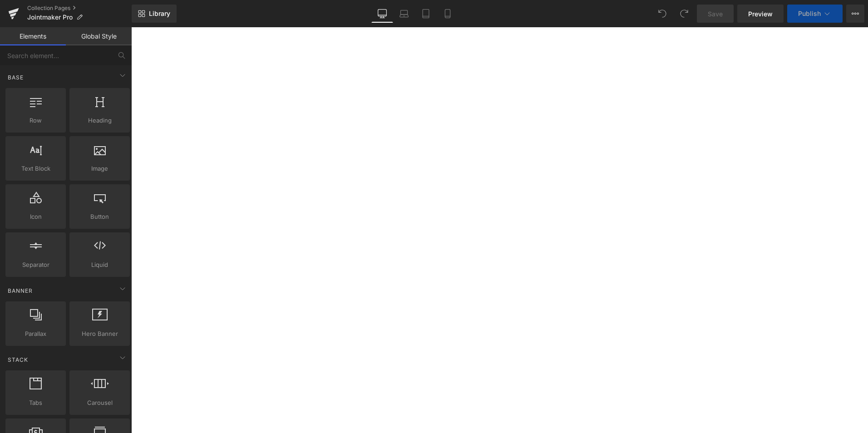 The width and height of the screenshot is (868, 433). Describe the element at coordinates (35, 265) in the screenshot. I see `span: Separator` at that location.